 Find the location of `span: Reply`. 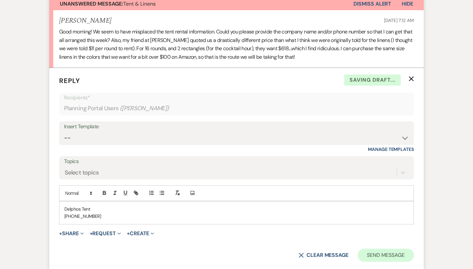

span: Reply is located at coordinates (70, 81).